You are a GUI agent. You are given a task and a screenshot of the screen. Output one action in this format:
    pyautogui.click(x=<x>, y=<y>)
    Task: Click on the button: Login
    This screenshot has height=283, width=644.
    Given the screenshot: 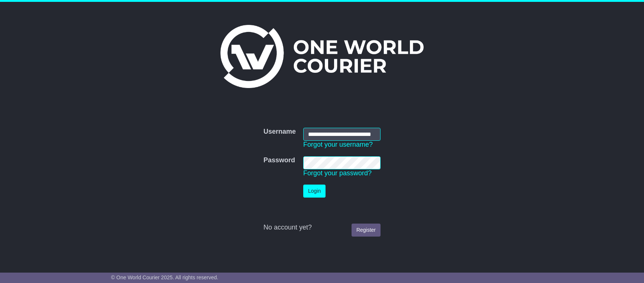 What is the action you would take?
    pyautogui.click(x=314, y=191)
    